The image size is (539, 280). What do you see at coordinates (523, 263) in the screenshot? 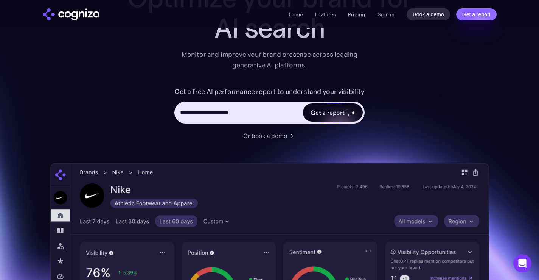
I see `div: Open Intercom Messenger` at bounding box center [523, 263].